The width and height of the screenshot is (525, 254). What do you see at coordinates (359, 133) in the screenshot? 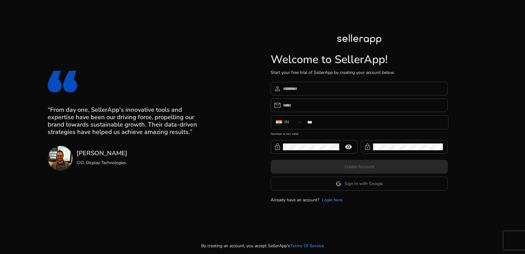
I see `mat-error: Number is not valid` at bounding box center [359, 133].